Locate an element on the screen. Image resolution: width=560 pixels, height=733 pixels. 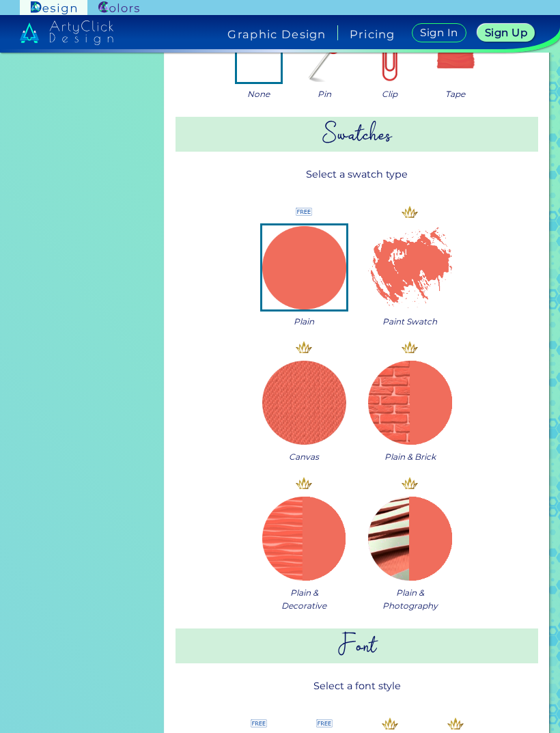
span: Plain is located at coordinates (303, 321).